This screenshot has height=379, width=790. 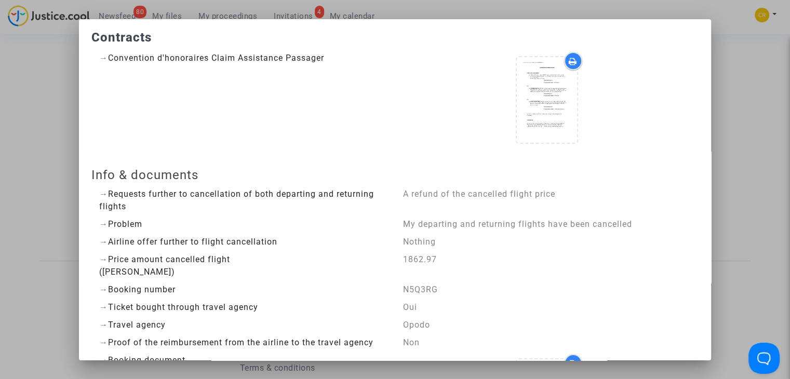 What do you see at coordinates (243, 200) in the screenshot?
I see `div: Requests further to cancellation of both departing and returning flights` at bounding box center [243, 200].